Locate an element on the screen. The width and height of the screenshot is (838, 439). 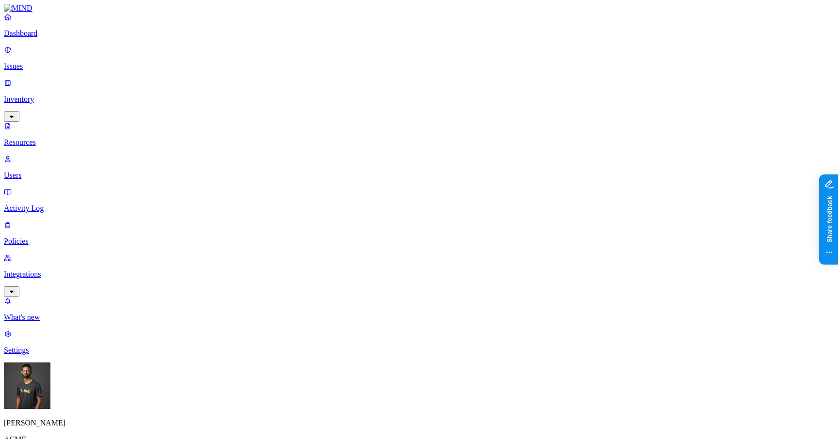
p: Resources is located at coordinates (419, 143).